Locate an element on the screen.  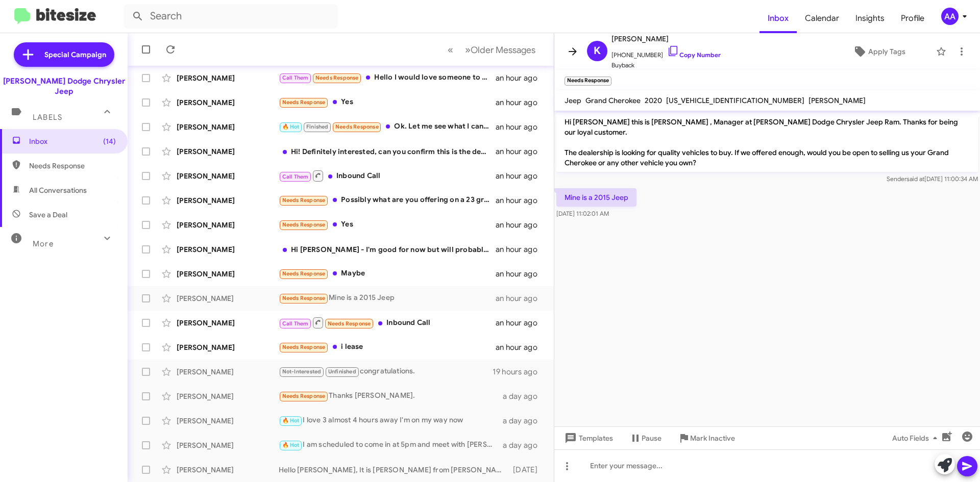
button: AA is located at coordinates (950, 16).